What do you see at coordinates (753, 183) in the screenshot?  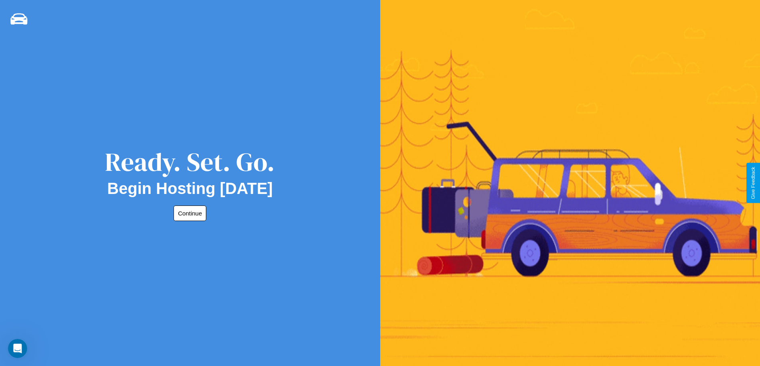 I see `div: Give Feedback` at bounding box center [753, 183].